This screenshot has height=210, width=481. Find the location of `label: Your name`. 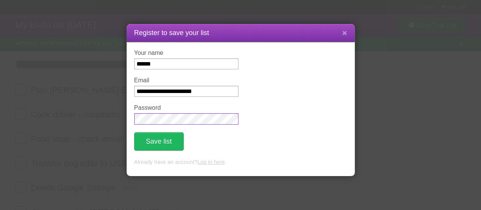

label: Your name is located at coordinates (186, 53).